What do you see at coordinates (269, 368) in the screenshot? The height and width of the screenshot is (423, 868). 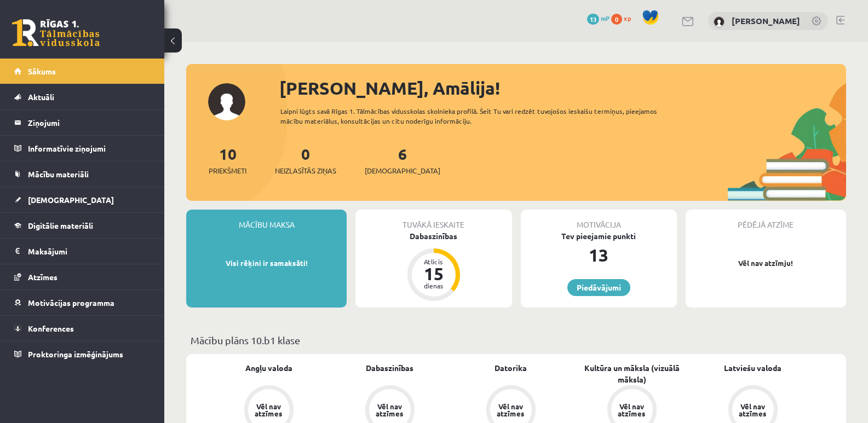 I see `a: Angļu valoda` at bounding box center [269, 368].